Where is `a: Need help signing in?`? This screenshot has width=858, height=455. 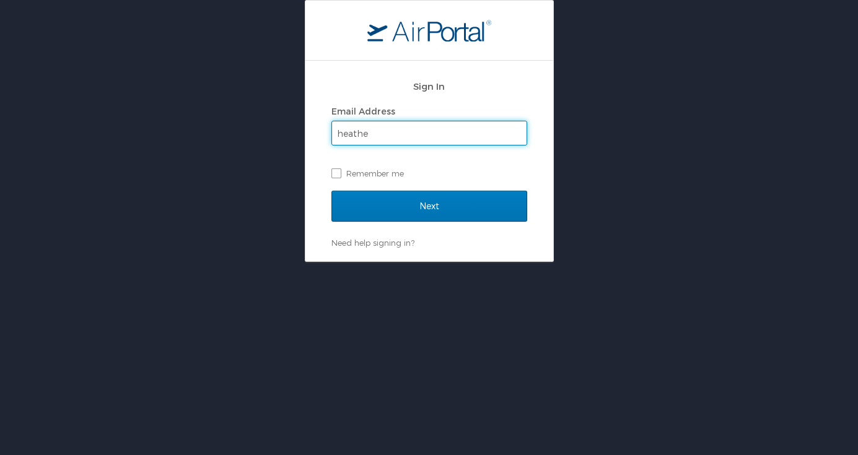 a: Need help signing in? is located at coordinates (373, 243).